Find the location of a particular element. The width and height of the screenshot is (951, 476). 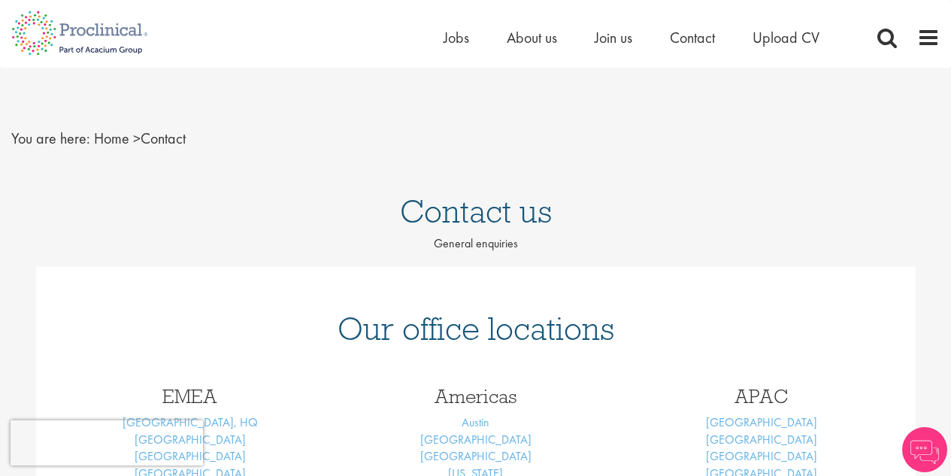

img: Chatbot is located at coordinates (925, 450).